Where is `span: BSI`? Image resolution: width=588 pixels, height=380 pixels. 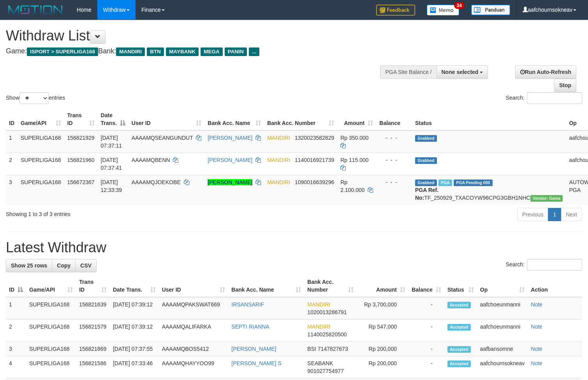
span: BSI is located at coordinates (311, 349).